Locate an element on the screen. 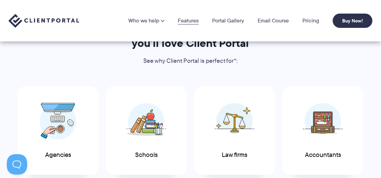 This screenshot has width=381, height=178. a: Schools is located at coordinates (146, 130).